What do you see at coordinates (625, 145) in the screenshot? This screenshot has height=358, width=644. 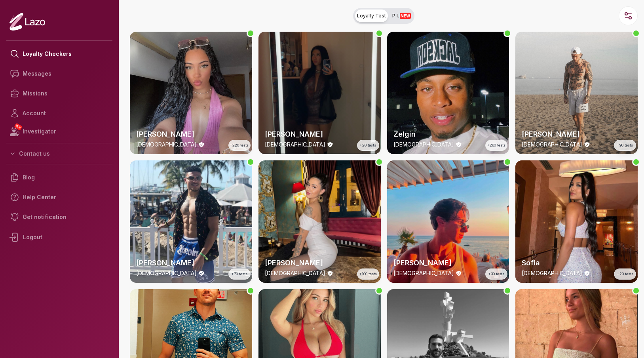 I see `span: +90 tests` at bounding box center [625, 145].